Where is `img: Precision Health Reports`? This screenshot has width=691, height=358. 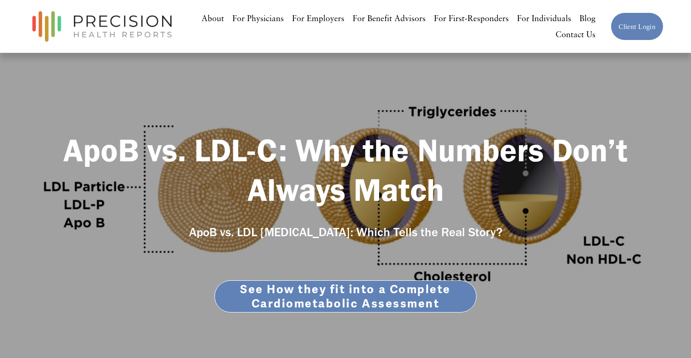 img: Precision Health Reports is located at coordinates (102, 26).